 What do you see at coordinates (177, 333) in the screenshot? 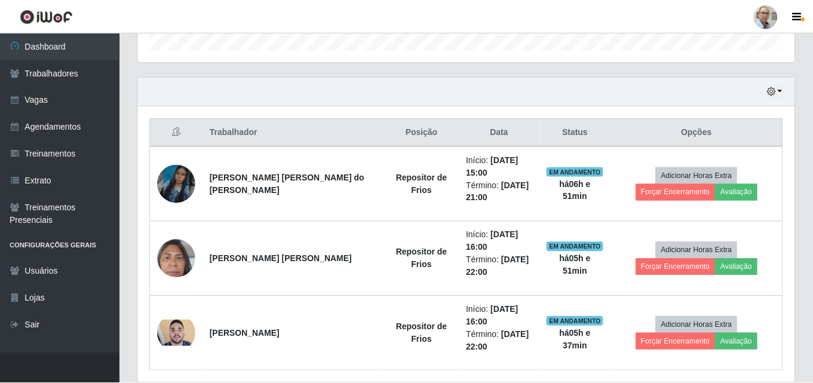
I see `img: 1724758251870.jpeg` at bounding box center [177, 333].